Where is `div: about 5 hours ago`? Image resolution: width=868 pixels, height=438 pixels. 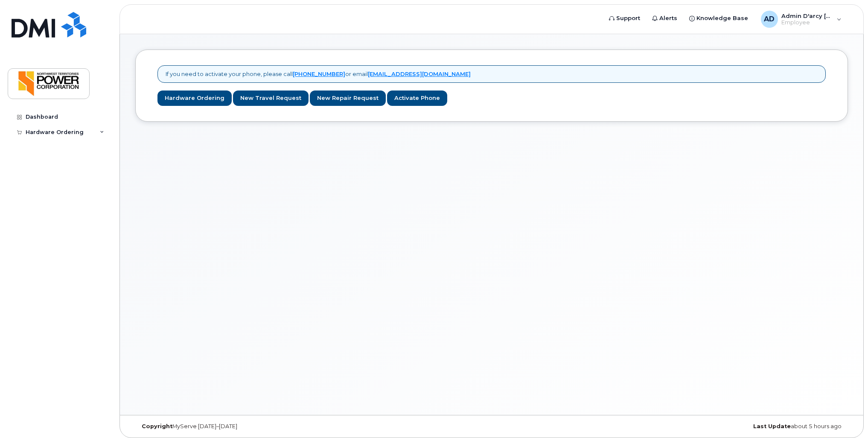
div: about 5 hours ago is located at coordinates (728, 426).